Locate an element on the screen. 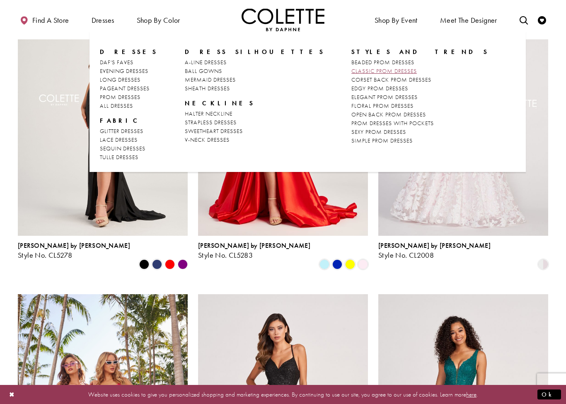  a: EDGY PROM DRESSES is located at coordinates (420, 88).